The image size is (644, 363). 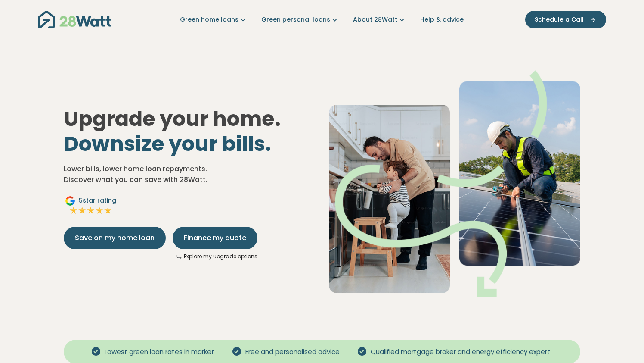 I want to click on nav: Main navigation, so click(x=322, y=20).